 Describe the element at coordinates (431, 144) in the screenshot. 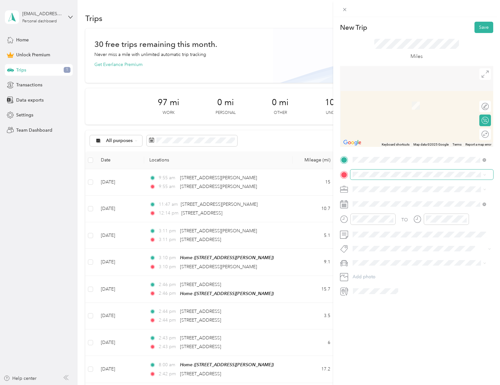

I see `span: Map data ©2025 Google` at that location.